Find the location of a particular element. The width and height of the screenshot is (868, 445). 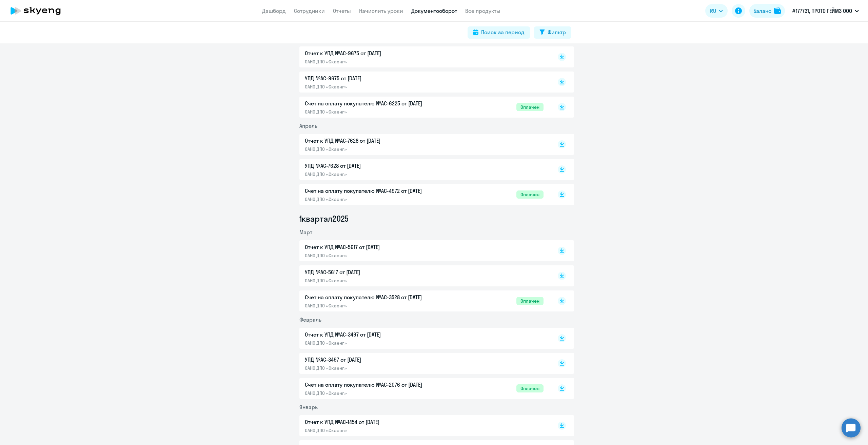

button: Поиск за период is located at coordinates (499, 33).